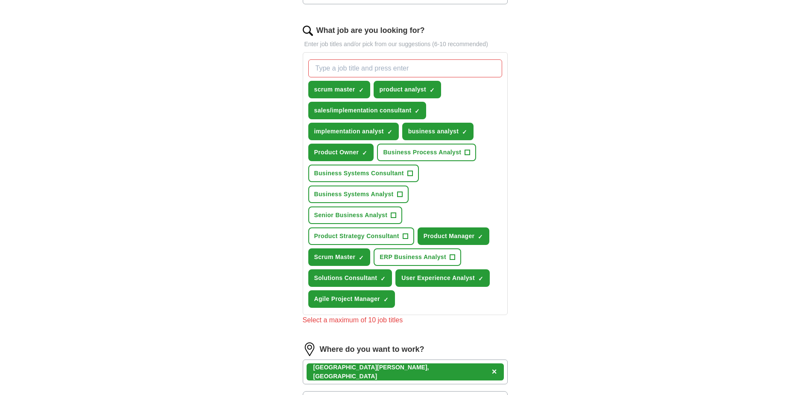  What do you see at coordinates (364, 173) in the screenshot?
I see `button: Business Systems Consultant` at bounding box center [364, 173].